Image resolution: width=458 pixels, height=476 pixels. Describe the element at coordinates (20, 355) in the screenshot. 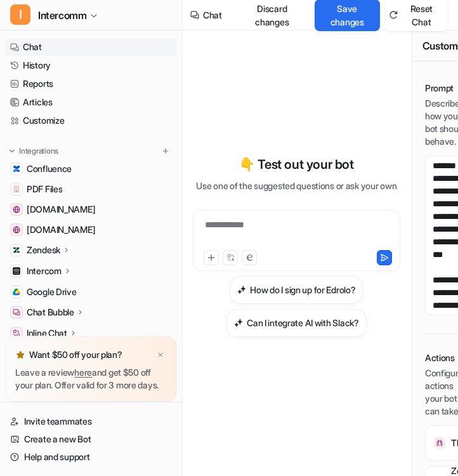

I see `img: star` at that location.